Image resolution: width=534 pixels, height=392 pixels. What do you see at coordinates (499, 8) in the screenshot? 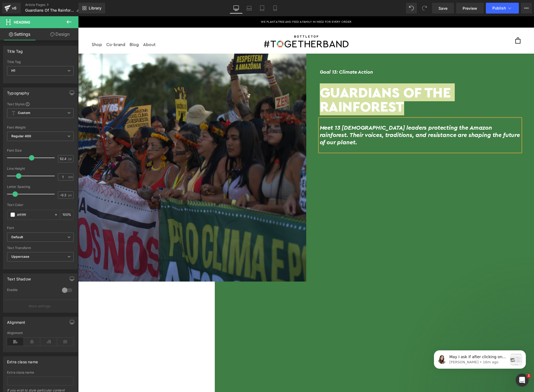
I see `span: Publish` at bounding box center [499, 8].